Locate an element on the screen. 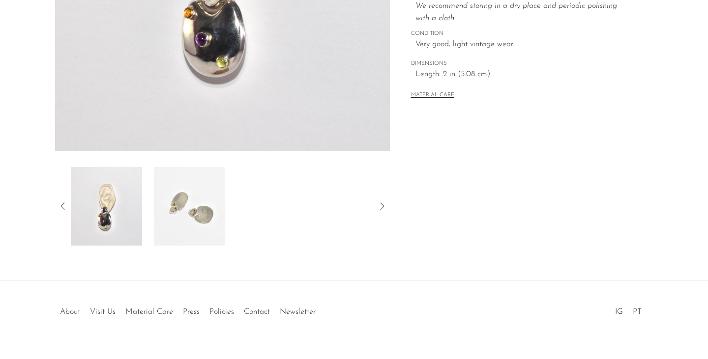  a: IG is located at coordinates (619, 312).